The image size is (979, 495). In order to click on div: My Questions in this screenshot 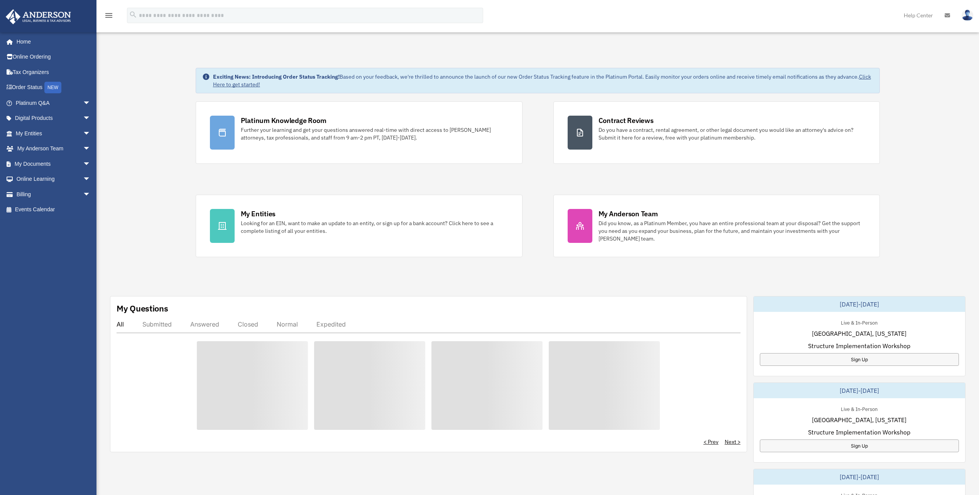, I will do `click(142, 309)`.